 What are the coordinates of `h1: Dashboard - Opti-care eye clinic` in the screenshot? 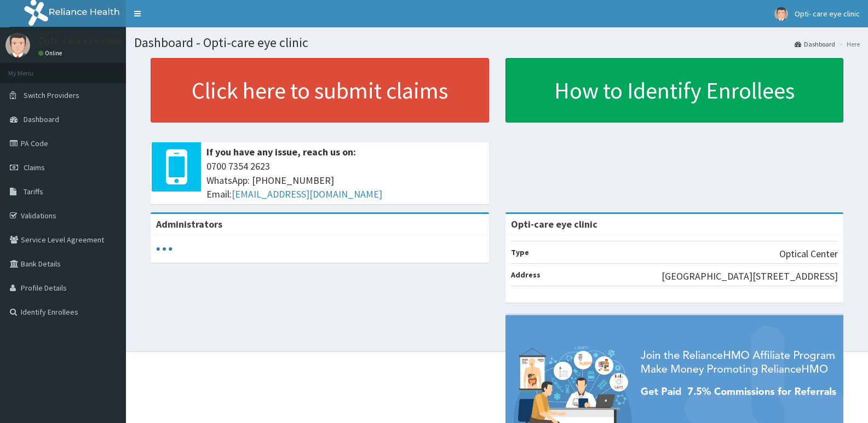 It's located at (497, 43).